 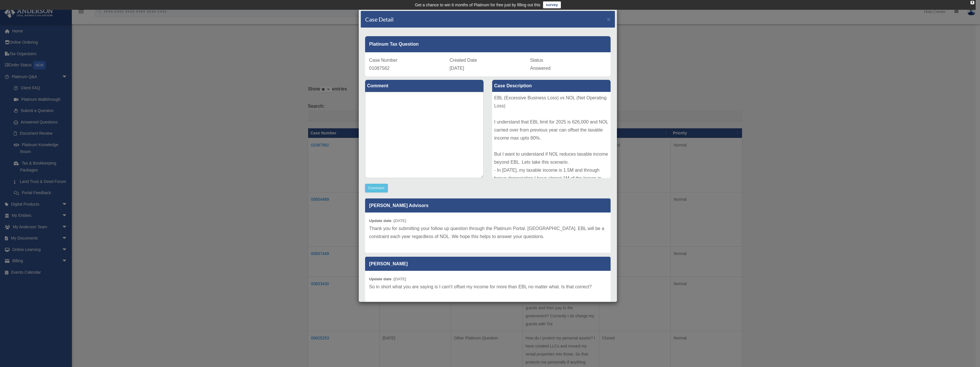 I want to click on a: survey, so click(x=552, y=5).